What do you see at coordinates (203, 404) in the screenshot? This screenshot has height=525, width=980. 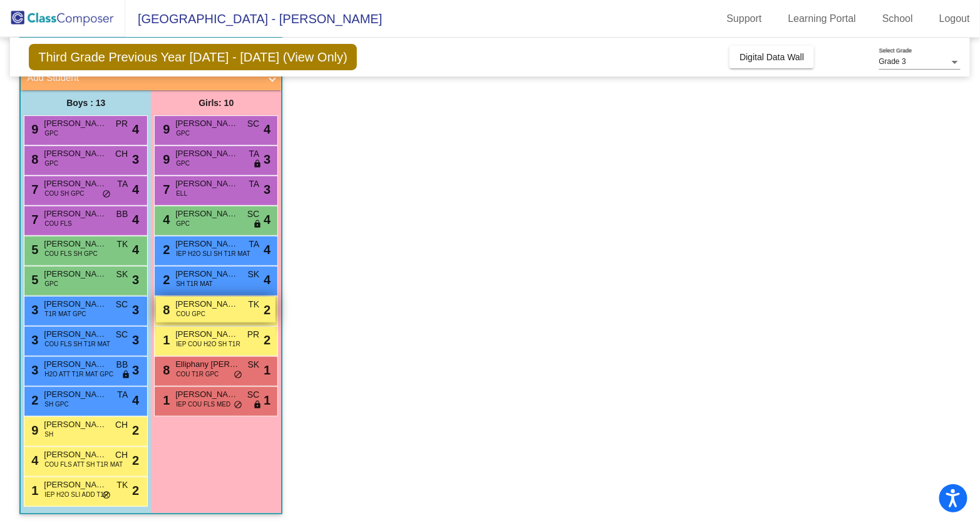 I see `span: IEP COU FLS MED` at bounding box center [203, 404].